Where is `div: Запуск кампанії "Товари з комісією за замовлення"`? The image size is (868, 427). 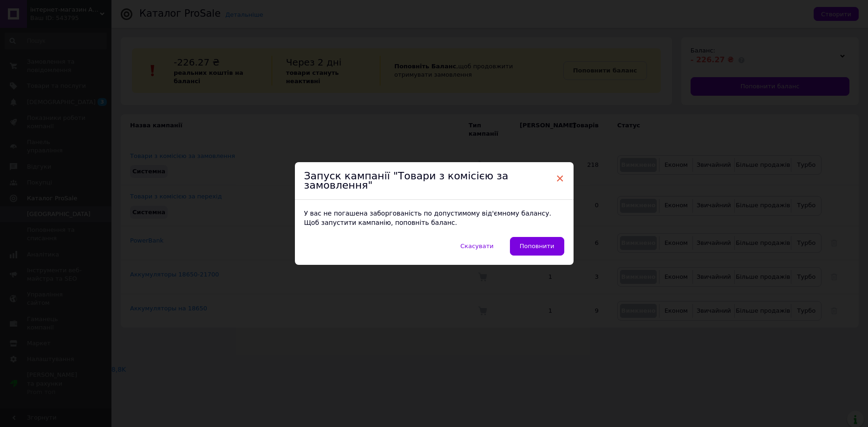
div: Запуск кампанії "Товари з комісією за замовлення" is located at coordinates (434, 181).